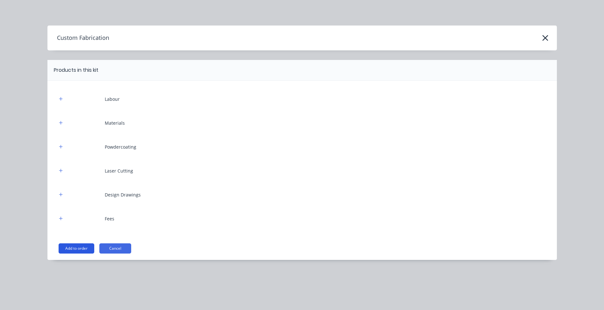 This screenshot has width=604, height=310. Describe the element at coordinates (112, 99) in the screenshot. I see `div: Labour` at that location.